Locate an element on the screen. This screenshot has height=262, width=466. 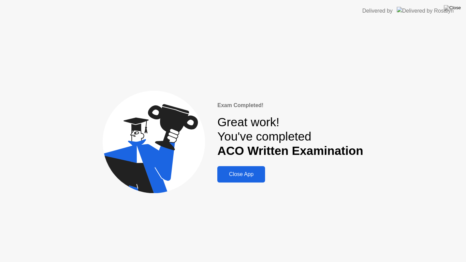
img: Close is located at coordinates (452, 8).